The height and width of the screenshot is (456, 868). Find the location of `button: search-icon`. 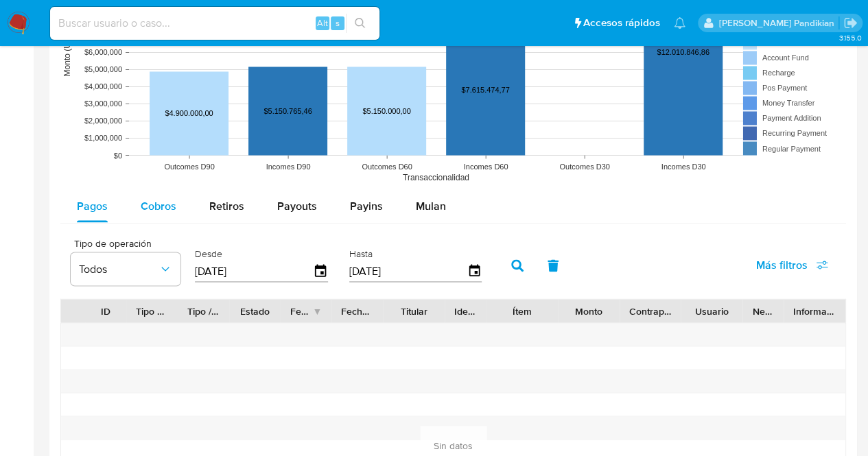

button: search-icon is located at coordinates (360, 23).